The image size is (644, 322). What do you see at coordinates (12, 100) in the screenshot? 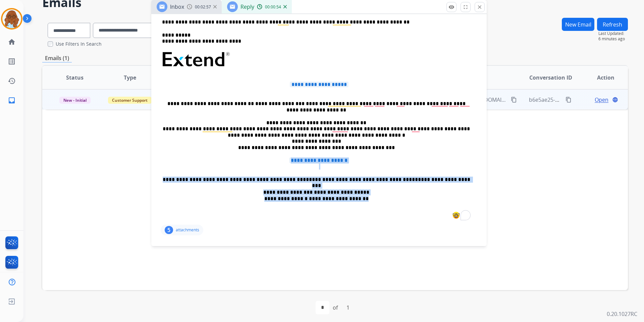
I see `mat-icon: inbox` at bounding box center [12, 100].